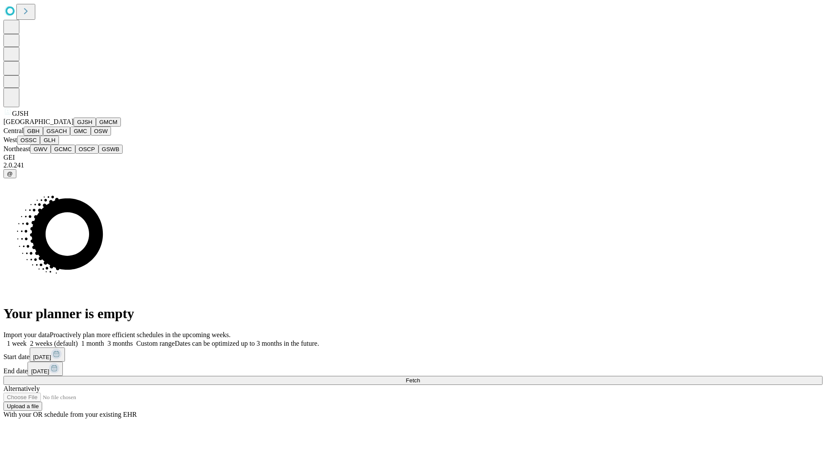 The image size is (826, 465). What do you see at coordinates (17, 343) in the screenshot?
I see `span: 1 week` at bounding box center [17, 343].